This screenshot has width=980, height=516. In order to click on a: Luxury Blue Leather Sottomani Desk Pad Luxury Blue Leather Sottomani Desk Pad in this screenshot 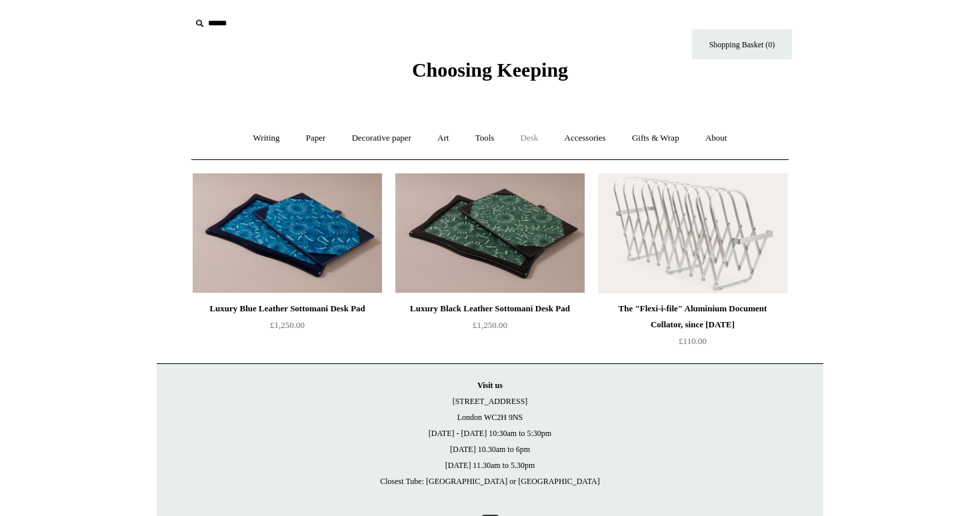, I will do `click(288, 233)`.